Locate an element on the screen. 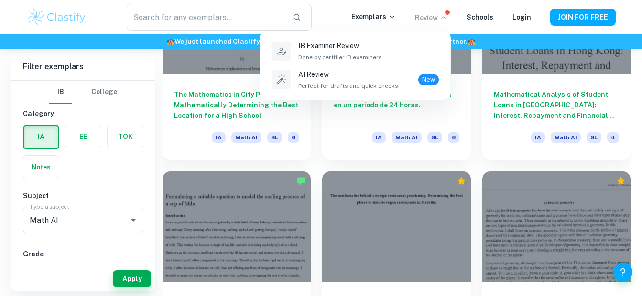  span: Done by certifier IB examiners. is located at coordinates (341, 57).